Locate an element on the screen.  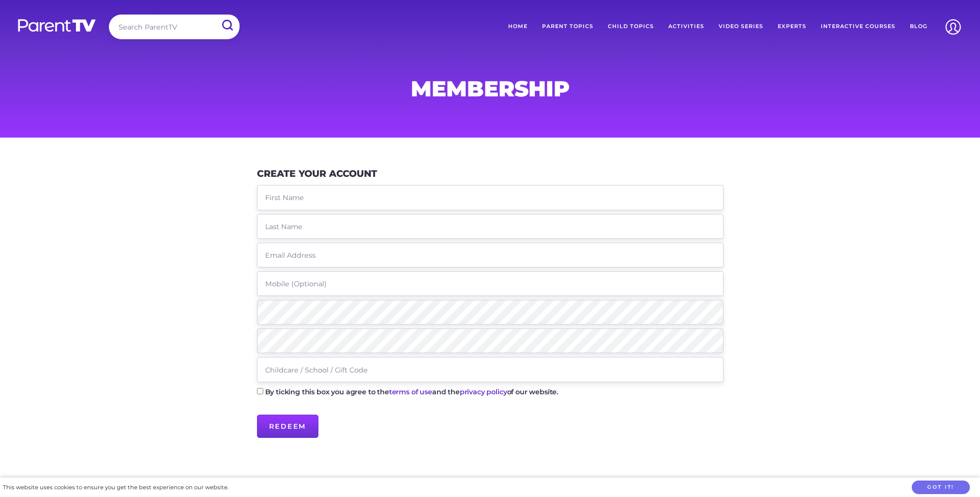
a: Activities is located at coordinates (686, 26).